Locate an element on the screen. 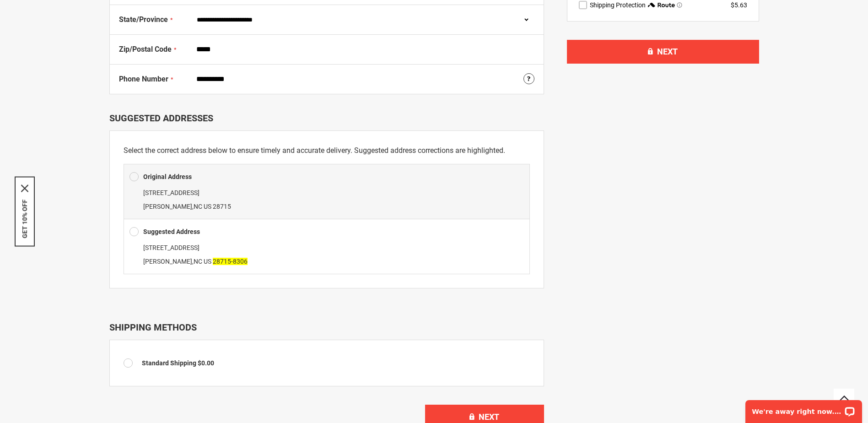 The width and height of the screenshot is (868, 423). button: GET 10% OFF is located at coordinates (25, 219).